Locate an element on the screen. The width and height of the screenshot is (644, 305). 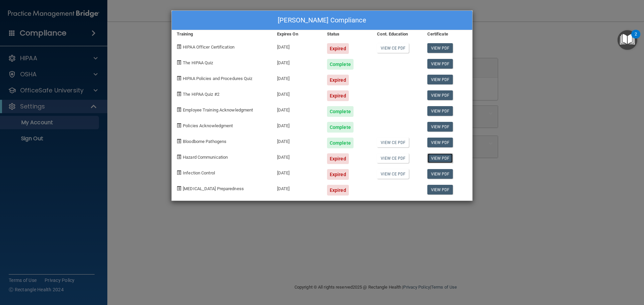
button: Open Resource Center, 2 new notifications is located at coordinates (627, 40).